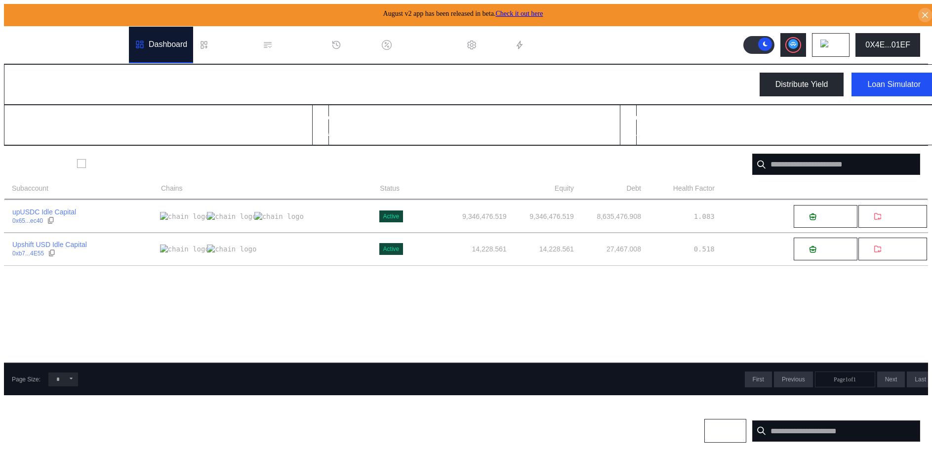 Image resolution: width=932 pixels, height=455 pixels. I want to click on button: 0X4E...01EF, so click(887, 45).